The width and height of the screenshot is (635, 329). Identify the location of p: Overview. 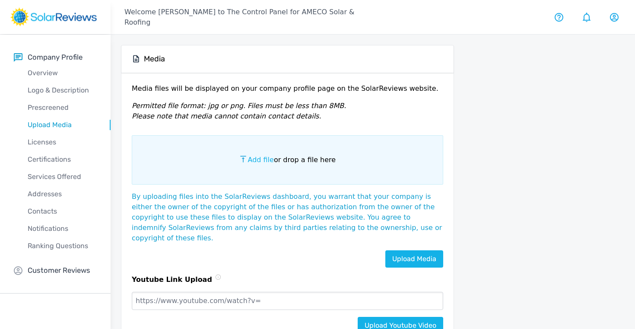
(62, 73).